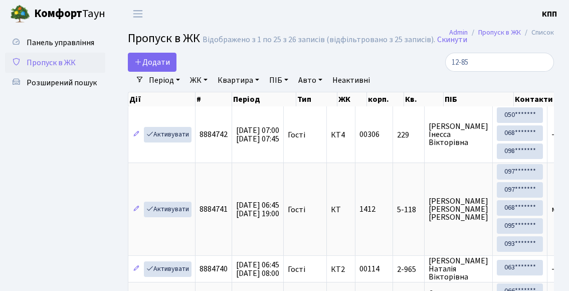 The height and width of the screenshot is (291, 569). I want to click on img: logo.png, so click(20, 14).